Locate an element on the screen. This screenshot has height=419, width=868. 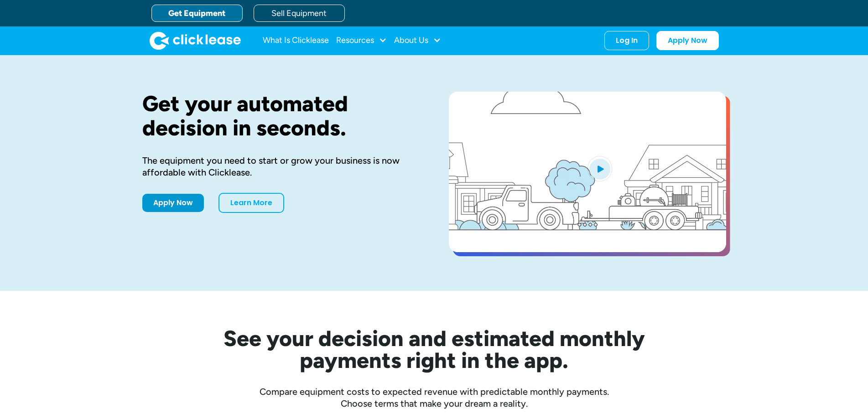
h2: See your decision and estimated monthly payments right in the app. is located at coordinates (434, 349).